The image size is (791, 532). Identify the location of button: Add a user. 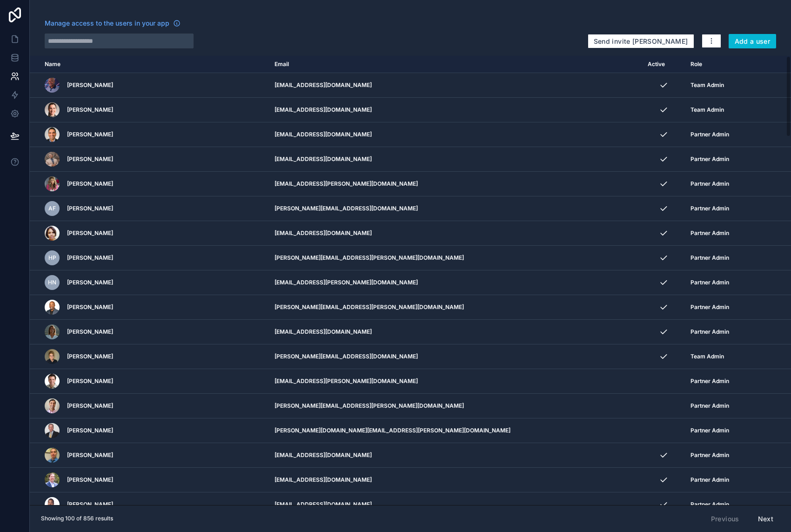
(752, 42).